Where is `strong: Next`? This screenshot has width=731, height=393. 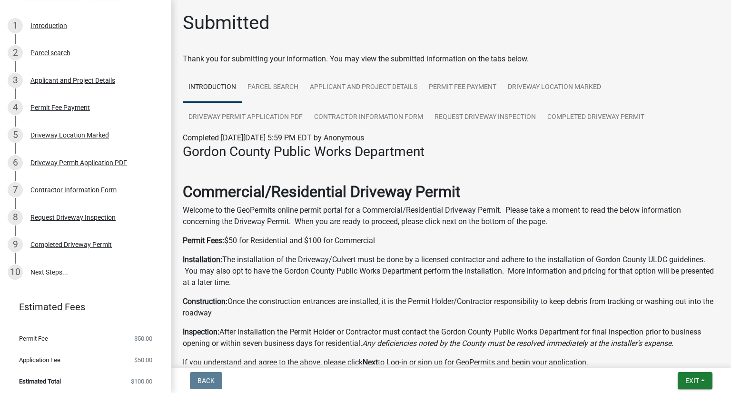
strong: Next is located at coordinates (370, 362).